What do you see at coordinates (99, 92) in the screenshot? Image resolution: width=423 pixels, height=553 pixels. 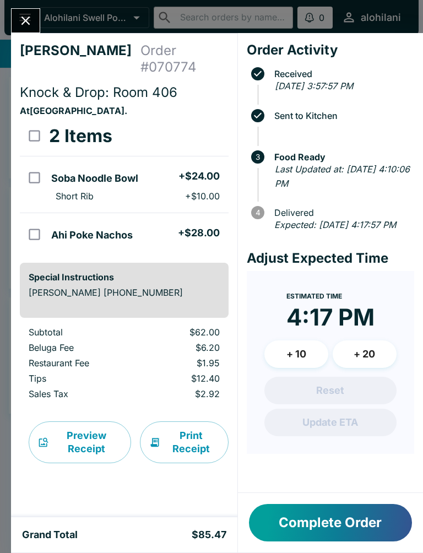 I see `span: Knock & Drop: Room 406` at bounding box center [99, 92].